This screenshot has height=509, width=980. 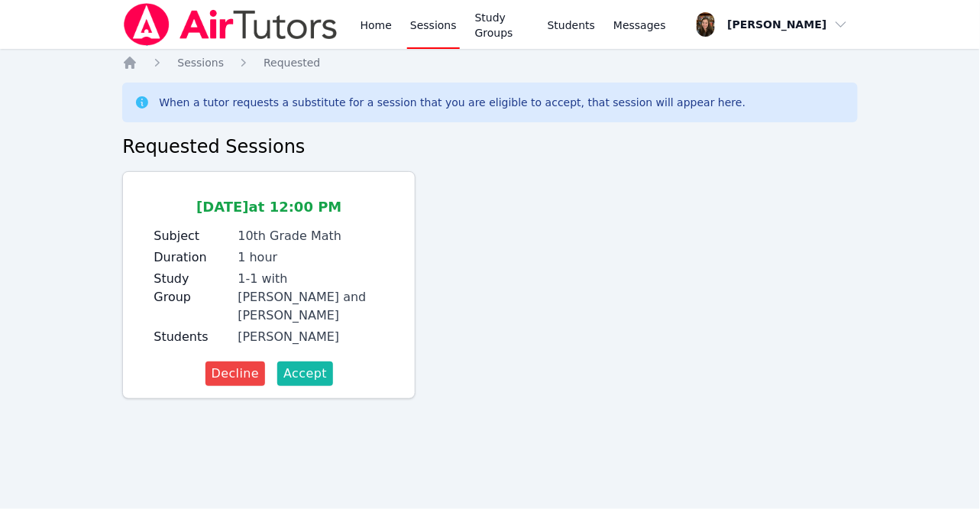 I want to click on label: Duration, so click(x=191, y=257).